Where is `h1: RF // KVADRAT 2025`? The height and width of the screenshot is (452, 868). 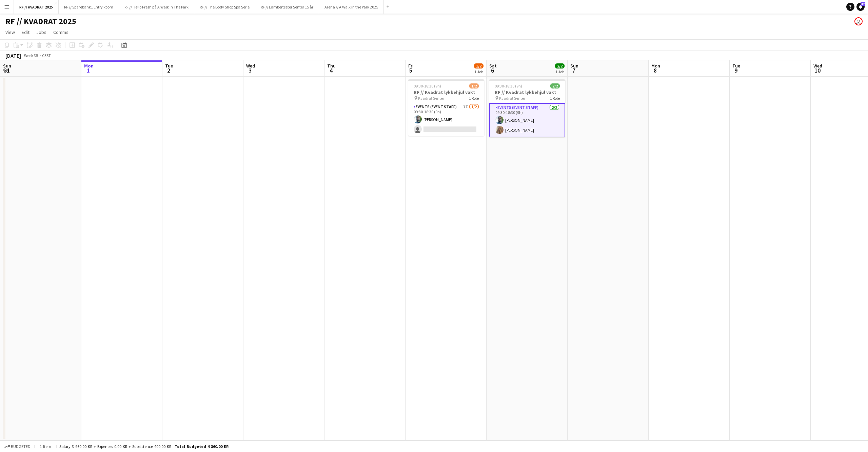
h1: RF // KVADRAT 2025 is located at coordinates (40, 22).